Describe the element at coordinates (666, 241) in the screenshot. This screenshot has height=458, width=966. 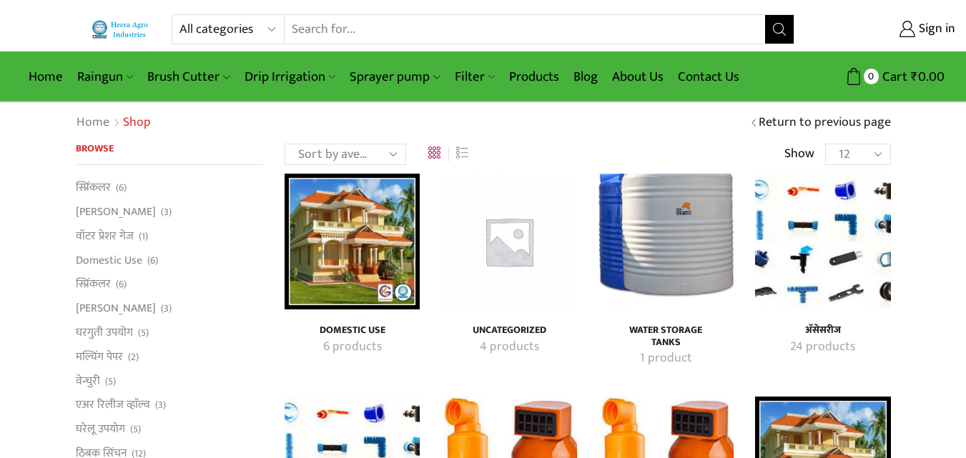
I see `img: Water Storage Tanks` at that location.